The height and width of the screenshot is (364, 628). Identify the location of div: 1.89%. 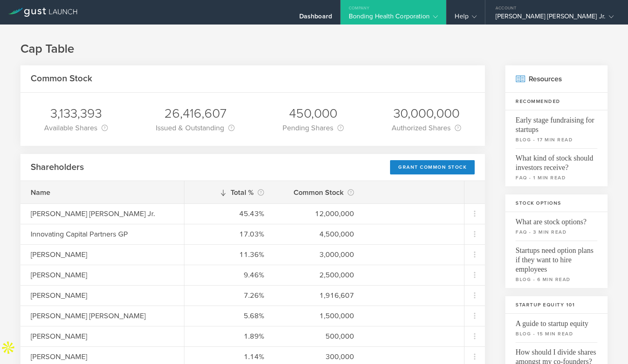
(229, 336).